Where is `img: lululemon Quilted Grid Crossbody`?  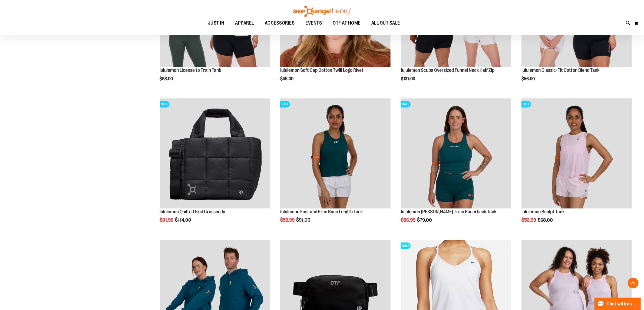 img: lululemon Quilted Grid Crossbody is located at coordinates (215, 154).